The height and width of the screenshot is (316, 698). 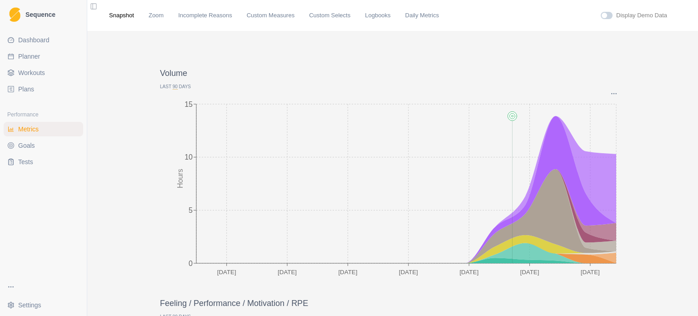 I want to click on a: Daily Metrics, so click(x=422, y=15).